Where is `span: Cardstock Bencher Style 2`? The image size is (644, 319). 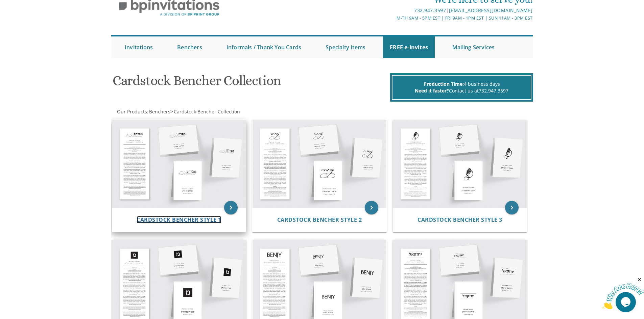 span: Cardstock Bencher Style 2 is located at coordinates (319, 220).